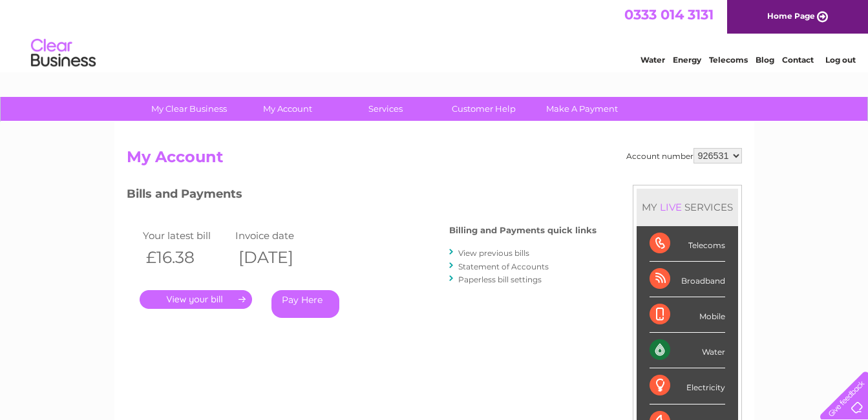 The image size is (868, 420). What do you see at coordinates (671, 207) in the screenshot?
I see `div: LIVE` at bounding box center [671, 207].